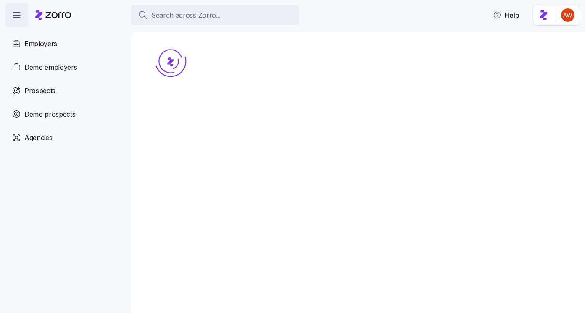  What do you see at coordinates (40, 91) in the screenshot?
I see `span: Prospects` at bounding box center [40, 91].